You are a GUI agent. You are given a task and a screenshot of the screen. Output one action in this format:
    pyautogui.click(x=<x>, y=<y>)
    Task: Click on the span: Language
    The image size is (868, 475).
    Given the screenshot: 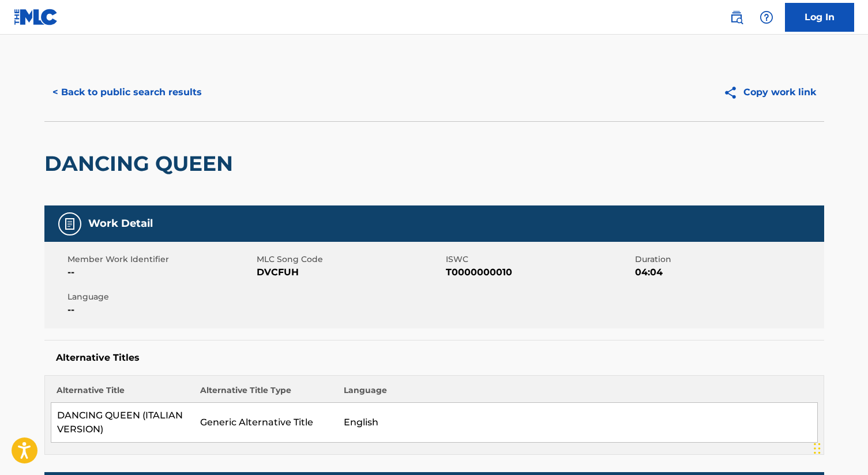 What is the action you would take?
    pyautogui.click(x=160, y=296)
    